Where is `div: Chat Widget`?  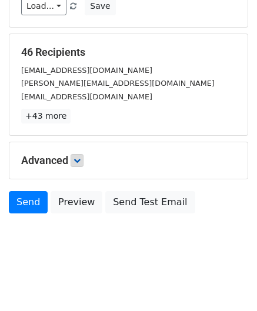 div: Chat Widget is located at coordinates (228, 283).